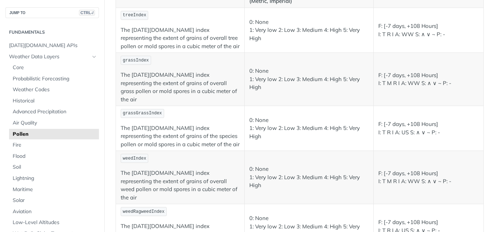  Describe the element at coordinates (55, 112) in the screenshot. I see `span: Advanced Precipitation` at that location.